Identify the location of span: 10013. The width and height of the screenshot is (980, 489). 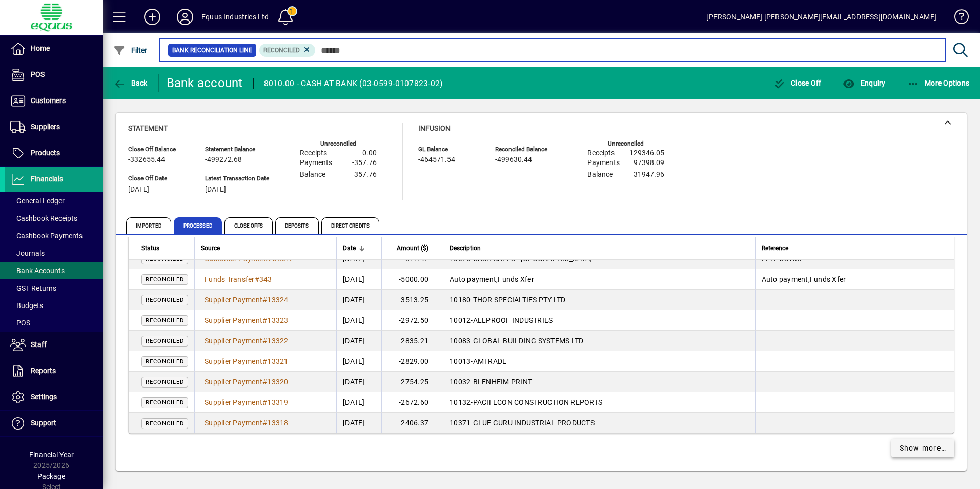
(460, 361).